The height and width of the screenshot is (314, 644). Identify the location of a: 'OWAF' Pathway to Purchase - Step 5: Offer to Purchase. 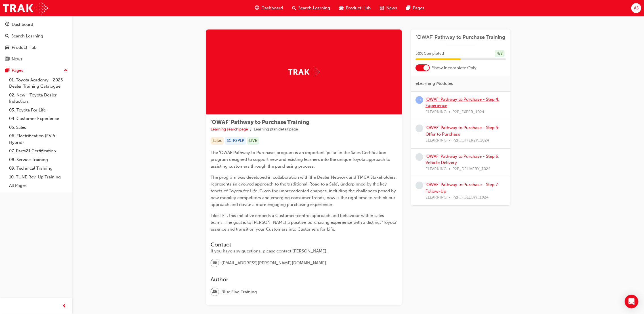
(462, 131).